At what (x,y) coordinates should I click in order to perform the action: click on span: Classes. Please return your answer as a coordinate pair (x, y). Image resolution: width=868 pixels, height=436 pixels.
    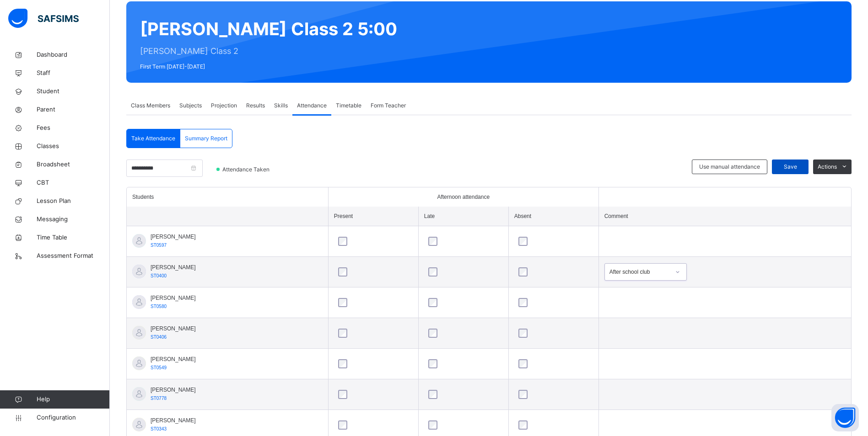
    Looking at the image, I should click on (73, 146).